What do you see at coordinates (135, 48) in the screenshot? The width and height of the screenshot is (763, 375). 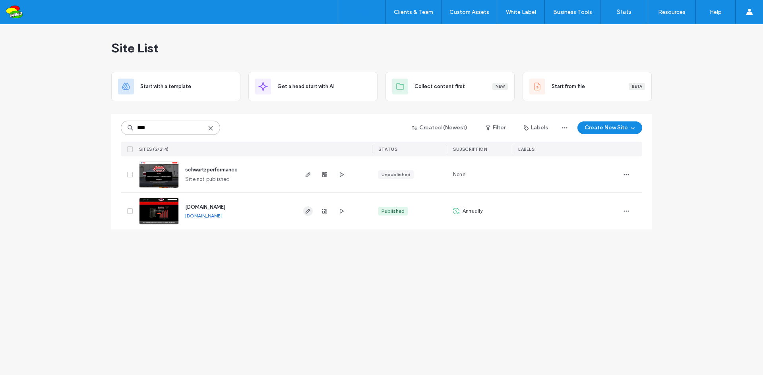 I see `span: Site List` at bounding box center [135, 48].